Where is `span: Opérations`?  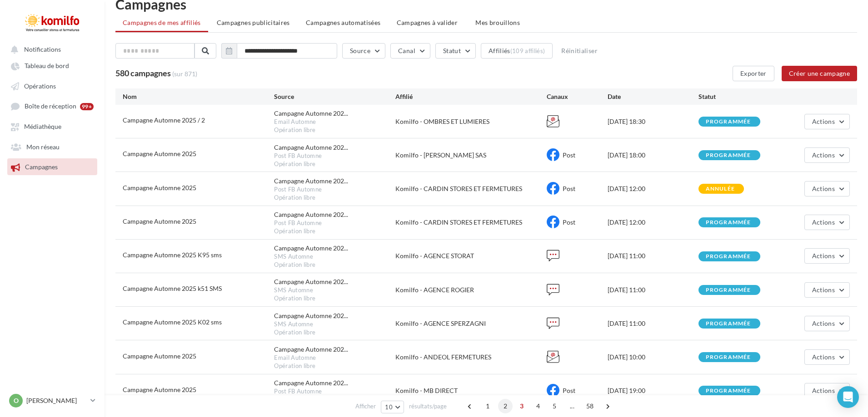
span: Opérations is located at coordinates (40, 86).